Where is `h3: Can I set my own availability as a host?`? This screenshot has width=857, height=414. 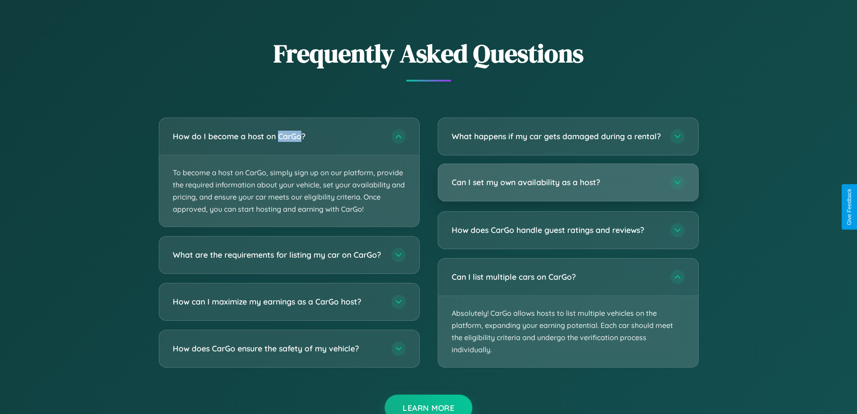
h3: Can I set my own availability as a host? is located at coordinates (557, 182).